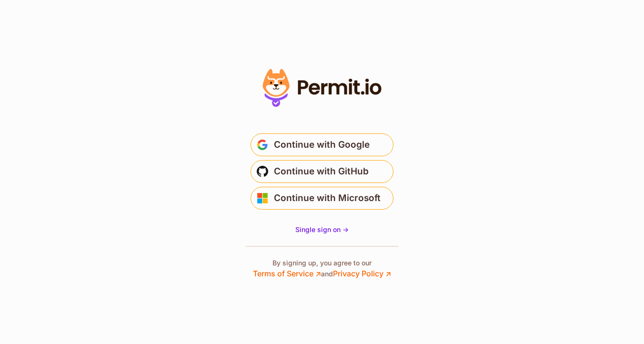 The width and height of the screenshot is (644, 344). Describe the element at coordinates (362, 273) in the screenshot. I see `a: Privacy Policy ↗` at that location.